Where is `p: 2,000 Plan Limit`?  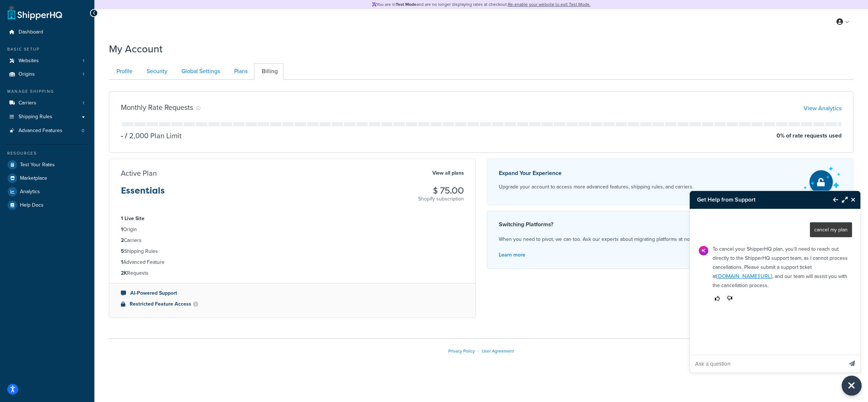
p: 2,000 Plan Limit is located at coordinates (152, 136).